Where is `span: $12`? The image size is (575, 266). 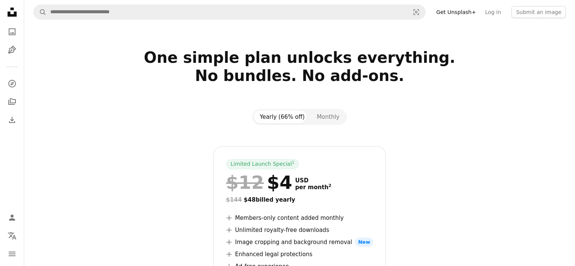
span: $12 is located at coordinates (245, 182).